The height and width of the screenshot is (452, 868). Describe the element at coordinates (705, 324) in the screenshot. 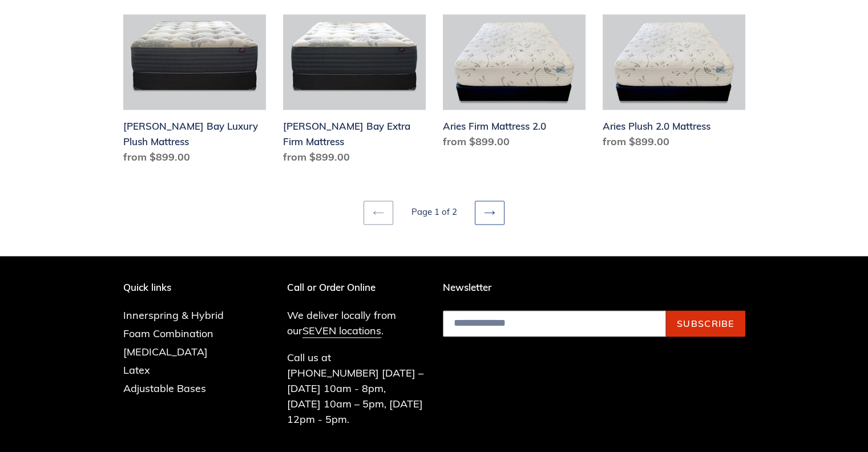

I see `span: Subscribe` at that location.